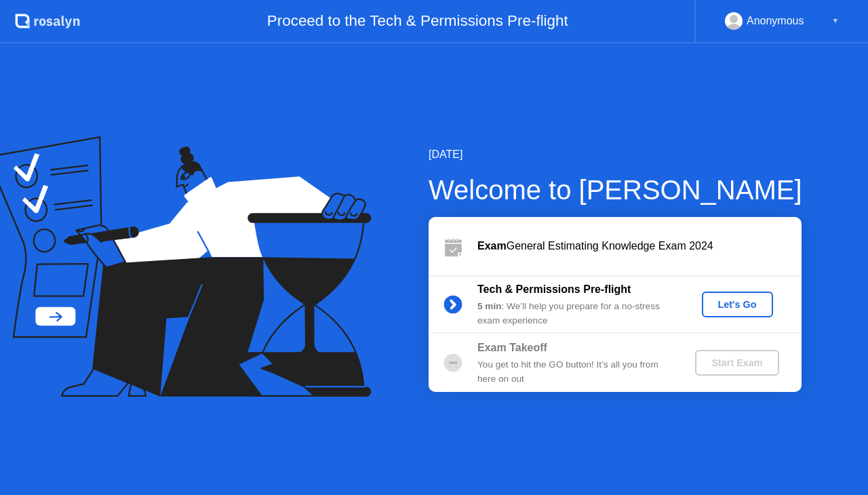 This screenshot has width=868, height=495. What do you see at coordinates (737, 363) in the screenshot?
I see `button: Start Exam` at bounding box center [737, 363].